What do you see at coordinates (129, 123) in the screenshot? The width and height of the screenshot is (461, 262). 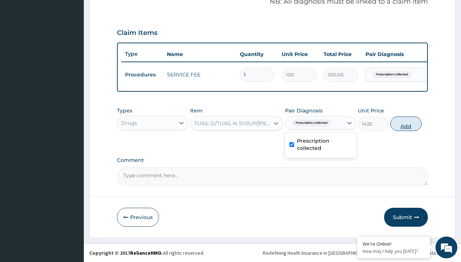 I see `div: Drugs` at bounding box center [129, 123].